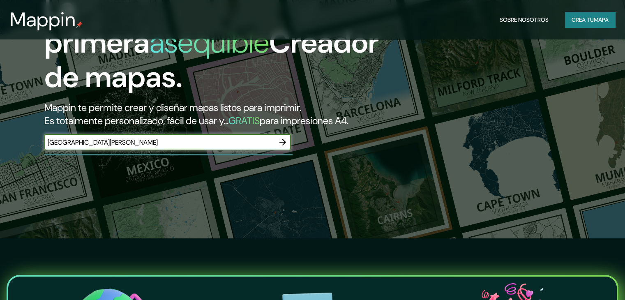  What do you see at coordinates (212, 60) in the screenshot?
I see `font: Creador de mapas.` at bounding box center [212, 60].